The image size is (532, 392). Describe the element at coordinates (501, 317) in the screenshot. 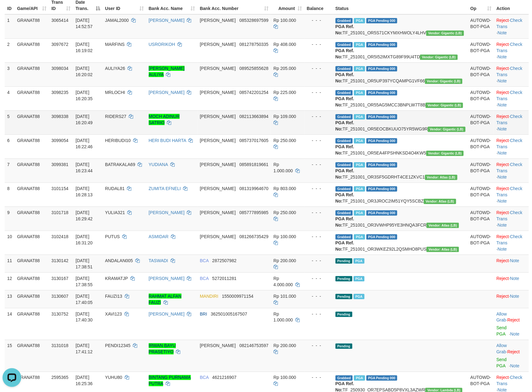

I see `a: Allow Grab` at that location.